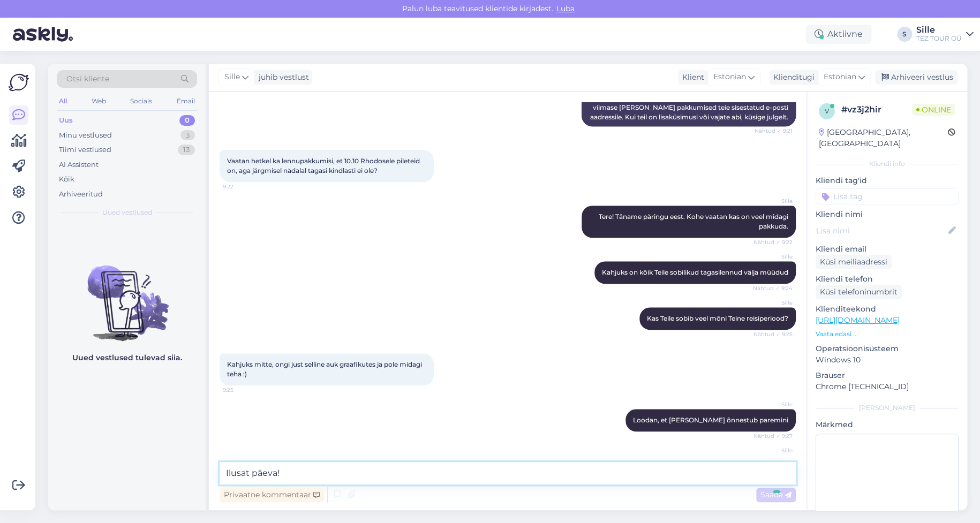 The image size is (980, 523). I want to click on p: Kliendi tag'id, so click(887, 181).